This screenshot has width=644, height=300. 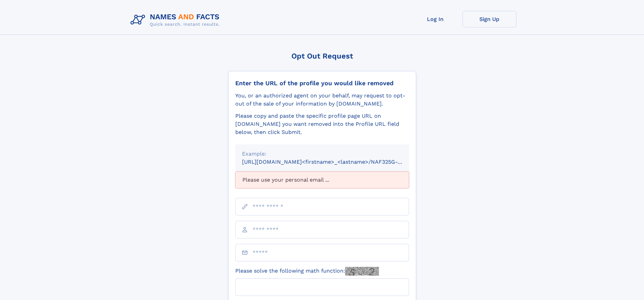 I want to click on div: You, or an authorized agent on your behalf, may request to opt-out of the sale of your informatio..., so click(x=322, y=100).